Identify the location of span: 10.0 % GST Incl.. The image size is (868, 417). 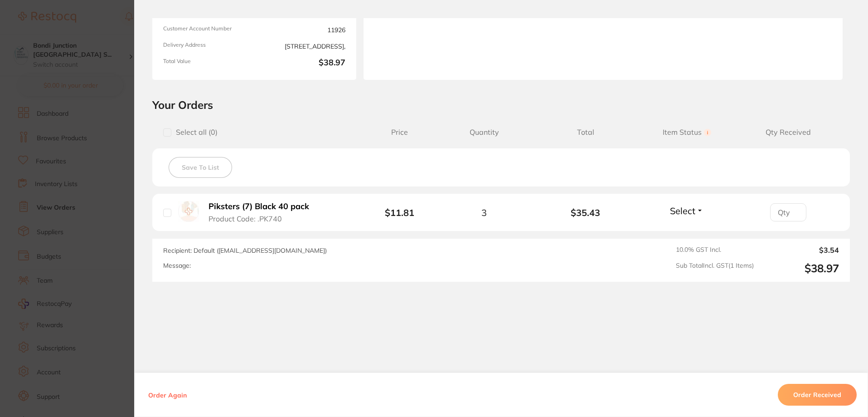
(714, 250).